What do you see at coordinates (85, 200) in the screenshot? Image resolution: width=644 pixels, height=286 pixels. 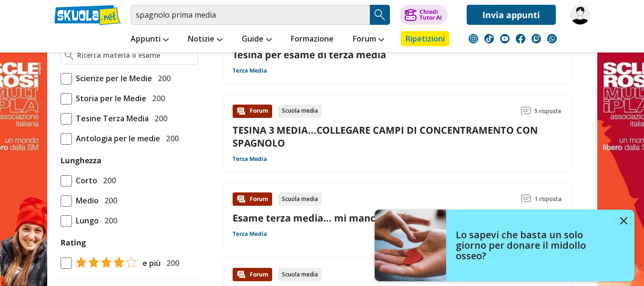 I see `span: Medio` at bounding box center [85, 200].